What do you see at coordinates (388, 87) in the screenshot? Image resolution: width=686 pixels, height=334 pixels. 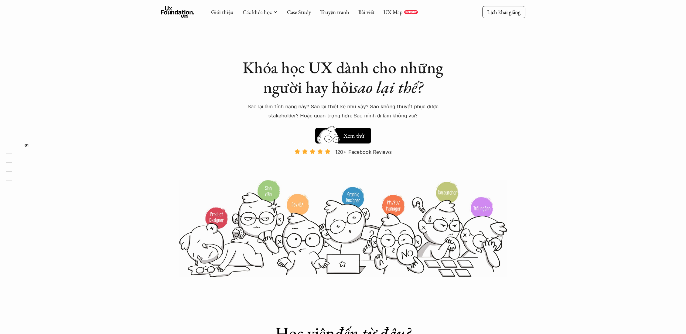 I see `em: sao lại thế?` at bounding box center [388, 87].